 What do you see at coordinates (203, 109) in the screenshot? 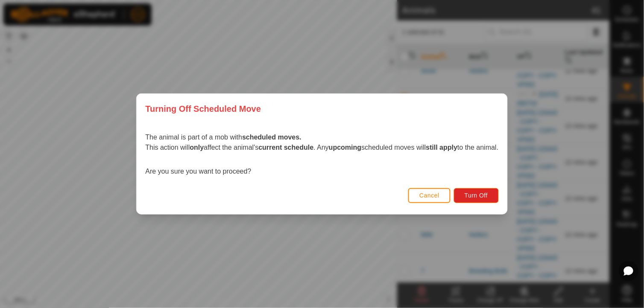
I see `span: Turning Off Scheduled Move` at bounding box center [203, 109].